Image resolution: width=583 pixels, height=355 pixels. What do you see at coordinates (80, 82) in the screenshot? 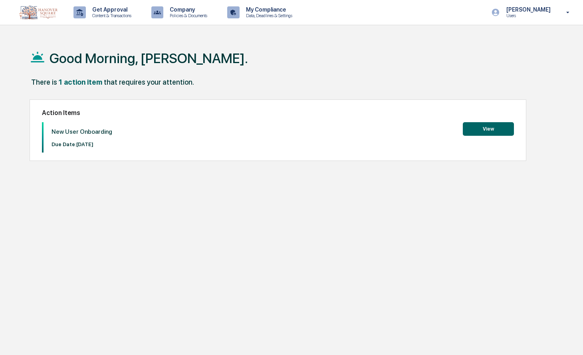
I see `div: 1 action item` at bounding box center [80, 82].